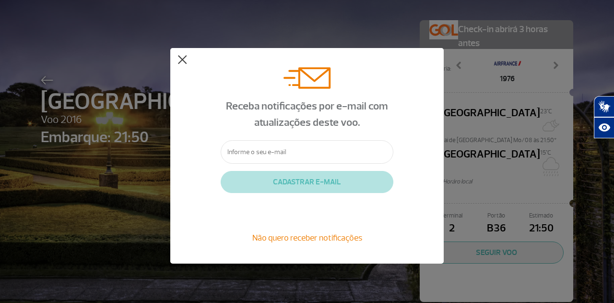 The width and height of the screenshot is (614, 303). I want to click on div: Plugin de acessibilidade da Hand Talk., so click(604, 117).